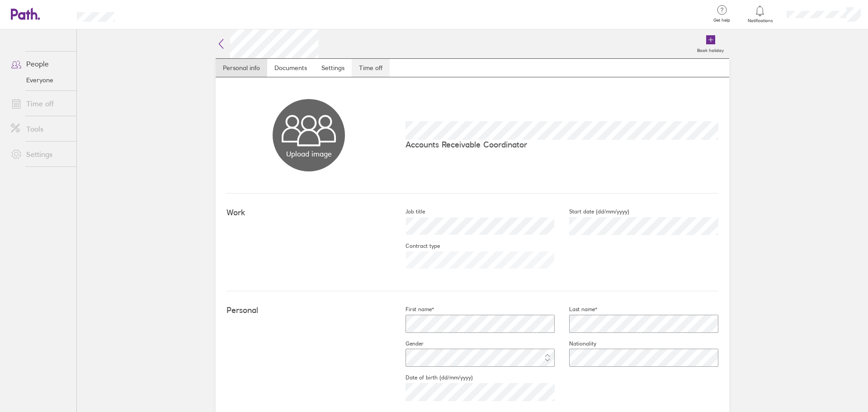 This screenshot has height=412, width=868. Describe the element at coordinates (710, 49) in the screenshot. I see `label: Book holiday` at that location.